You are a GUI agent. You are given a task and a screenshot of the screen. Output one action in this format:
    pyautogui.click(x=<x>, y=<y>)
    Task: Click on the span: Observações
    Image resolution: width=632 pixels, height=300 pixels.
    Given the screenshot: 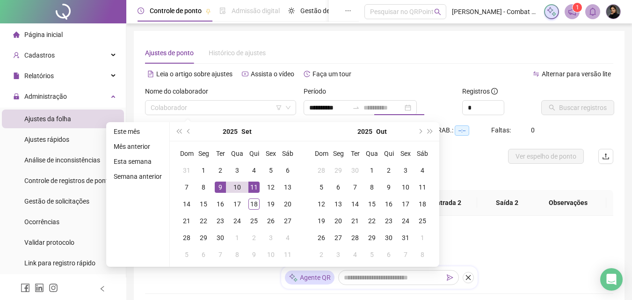 What is the action you would take?
    pyautogui.click(x=568, y=202)
    